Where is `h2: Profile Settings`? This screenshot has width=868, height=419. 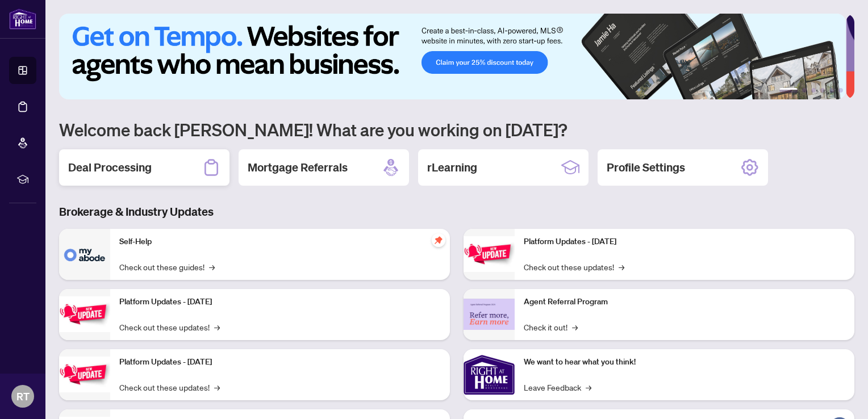
h2: Profile Settings is located at coordinates (646, 167).